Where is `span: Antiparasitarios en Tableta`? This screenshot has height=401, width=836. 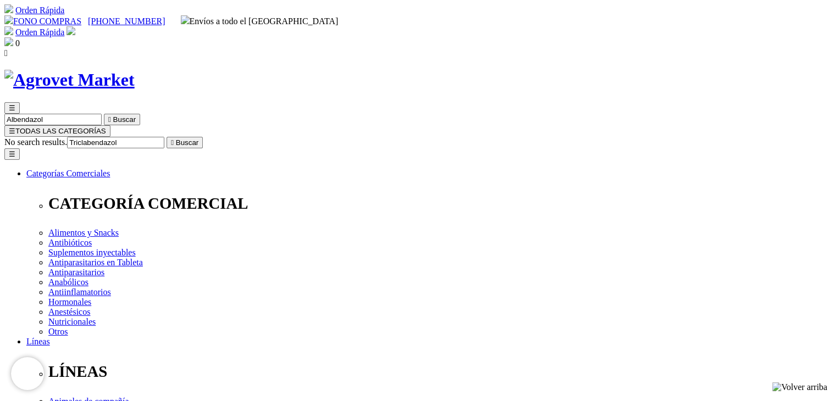 span: Antiparasitarios en Tableta is located at coordinates (96, 262).